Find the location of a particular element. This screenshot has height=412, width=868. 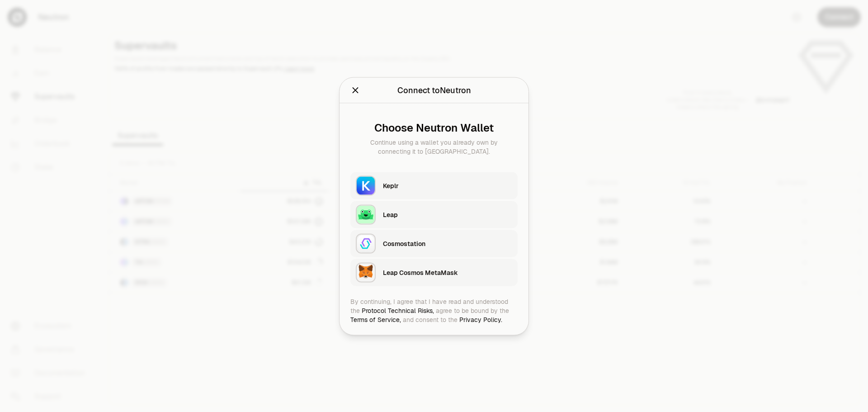

div: Keplr is located at coordinates (448, 186).